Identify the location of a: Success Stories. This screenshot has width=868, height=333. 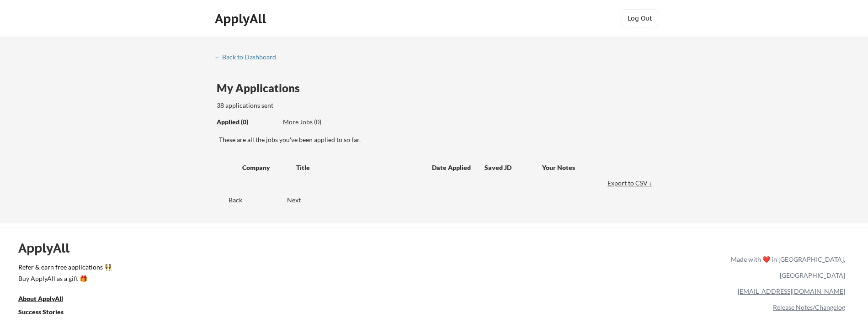
(47, 312).